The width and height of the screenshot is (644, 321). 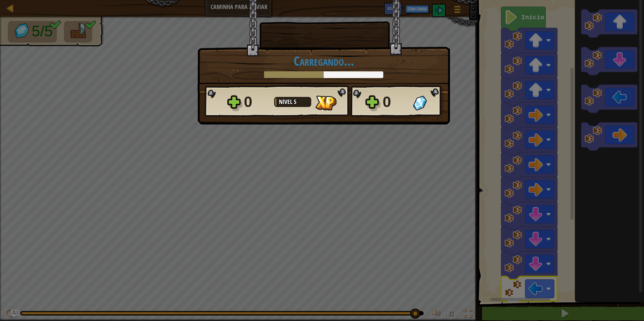 What do you see at coordinates (324, 61) in the screenshot?
I see `h1: Carregando...` at bounding box center [324, 61].